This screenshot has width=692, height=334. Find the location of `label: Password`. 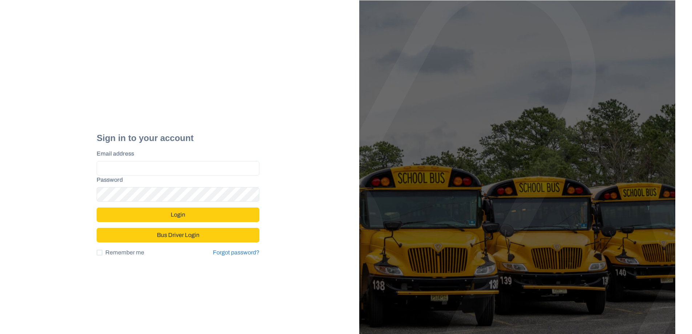

label: Password is located at coordinates (176, 180).